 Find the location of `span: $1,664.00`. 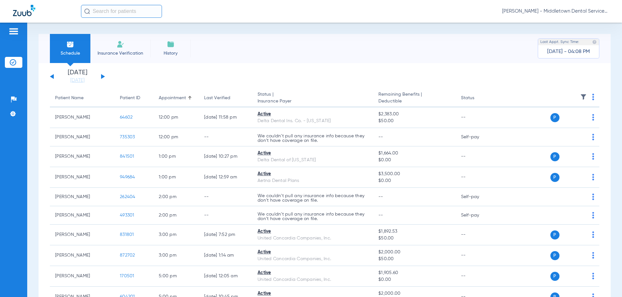

span: $1,664.00 is located at coordinates (414, 153).